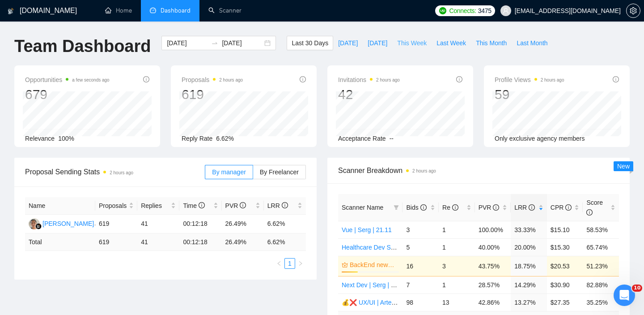 This screenshot has height=315, width=644. Describe the element at coordinates (528, 284) in the screenshot. I see `td: 14.29%` at that location.